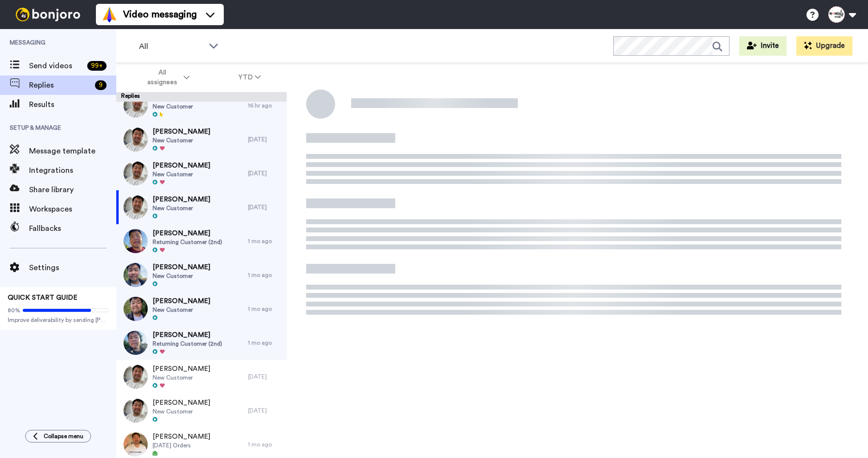 The height and width of the screenshot is (458, 868). What do you see at coordinates (43, 298) in the screenshot?
I see `span: QUICK START GUIDE` at bounding box center [43, 298].